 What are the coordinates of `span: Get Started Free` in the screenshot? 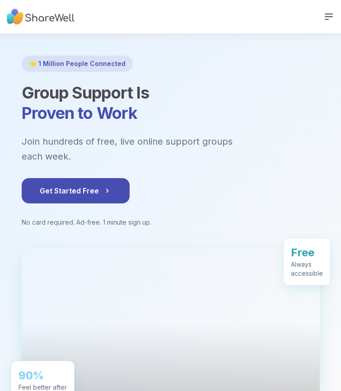 It's located at (75, 191).